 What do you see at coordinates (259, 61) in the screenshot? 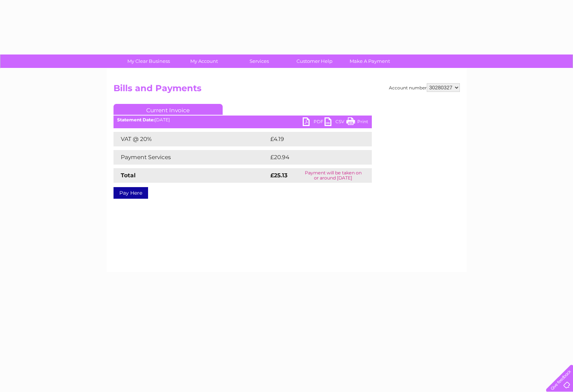
I see `a: Services` at bounding box center [259, 61].